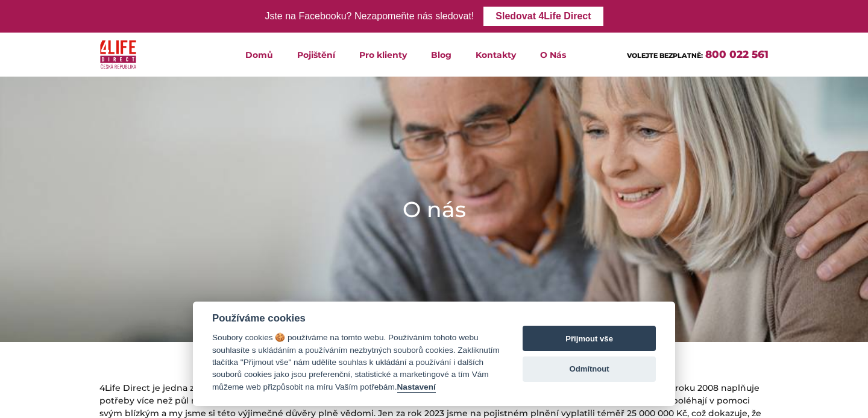  Describe the element at coordinates (495, 54) in the screenshot. I see `a: Kontakty` at that location.